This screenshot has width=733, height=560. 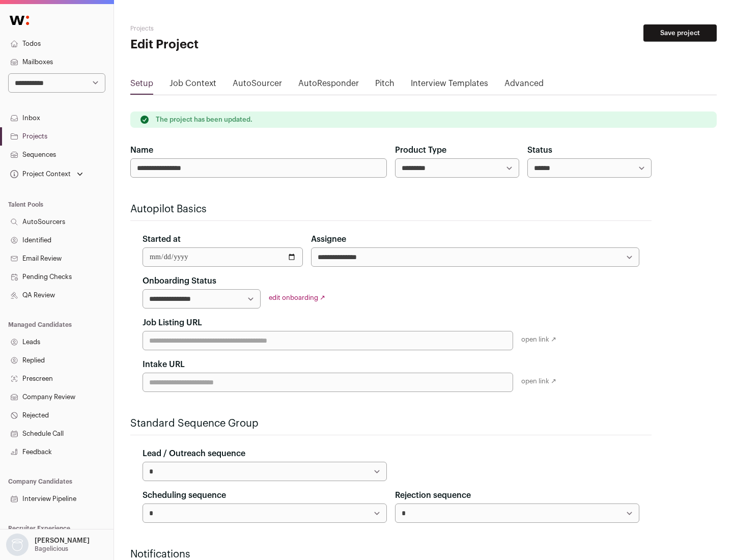 I want to click on h2: Projects, so click(x=228, y=28).